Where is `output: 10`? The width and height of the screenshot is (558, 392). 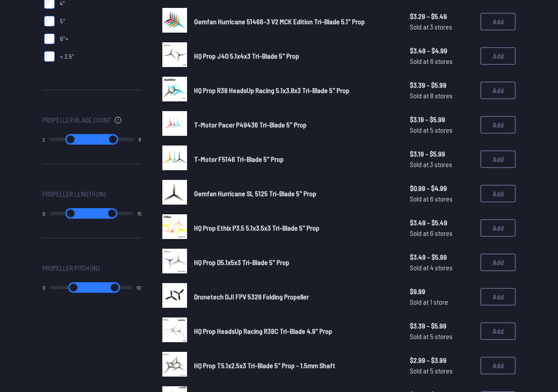
output: 10 is located at coordinates (138, 288).